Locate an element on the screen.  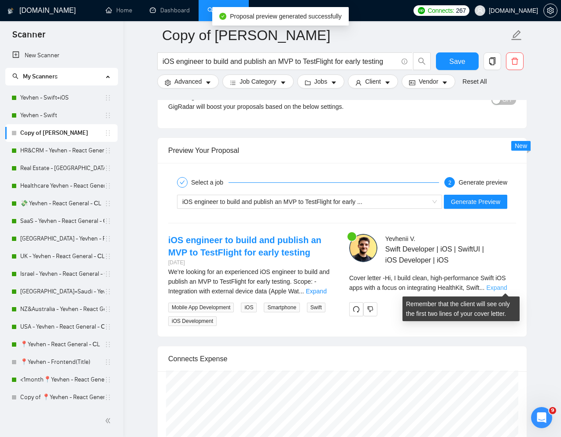
a: USA - Yevhen - React General - СL is located at coordinates (62, 327).